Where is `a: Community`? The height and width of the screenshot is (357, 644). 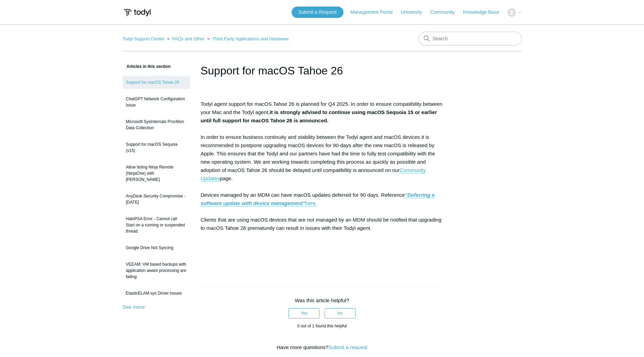 a: Community is located at coordinates (446, 12).